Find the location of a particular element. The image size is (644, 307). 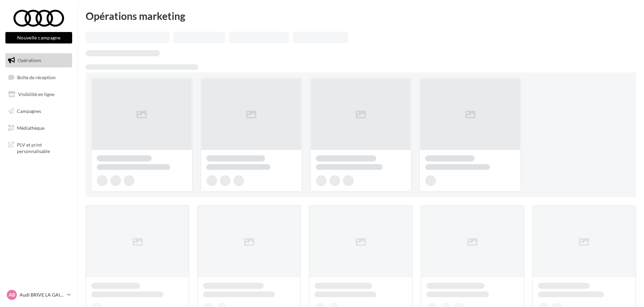

p: Audi BRIVE LA GAILLARDE is located at coordinates (42, 295).